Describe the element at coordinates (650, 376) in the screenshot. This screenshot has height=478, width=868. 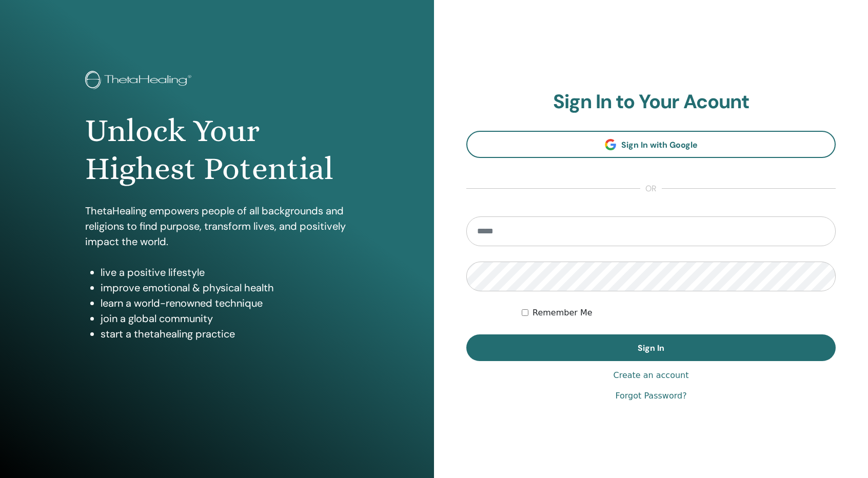
I see `a: Create an account` at that location.